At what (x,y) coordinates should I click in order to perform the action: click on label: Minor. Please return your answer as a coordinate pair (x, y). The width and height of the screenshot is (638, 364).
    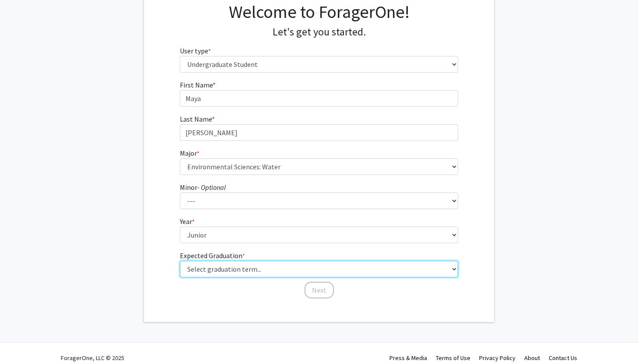
    Looking at the image, I should click on (203, 187).